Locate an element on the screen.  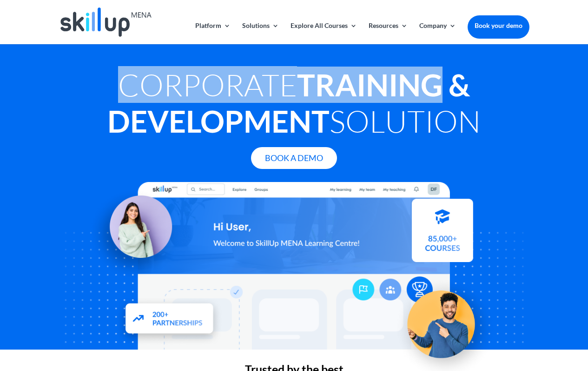
a: Book your demo is located at coordinates (498, 26).